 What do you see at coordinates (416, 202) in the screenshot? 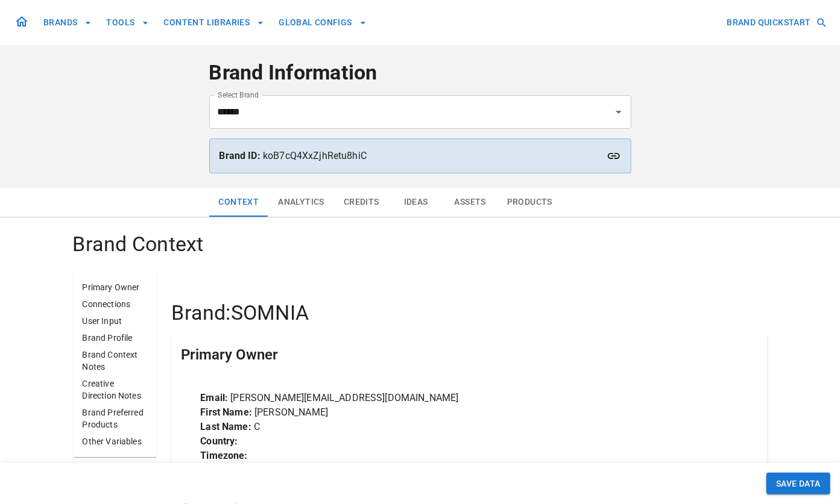
I see `button: Ideas` at bounding box center [416, 202].